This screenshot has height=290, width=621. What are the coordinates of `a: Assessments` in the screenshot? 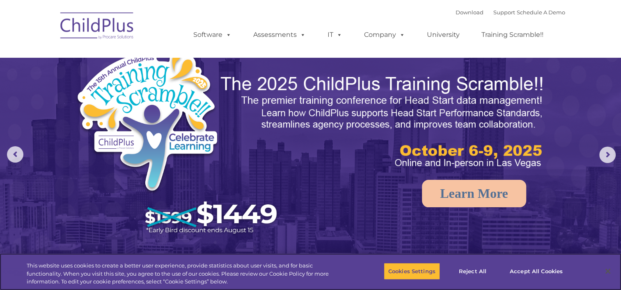 It's located at (279, 35).